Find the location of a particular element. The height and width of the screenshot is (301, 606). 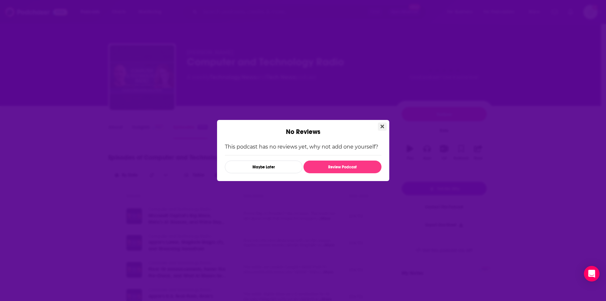

button: Review Podcast is located at coordinates (342, 167).